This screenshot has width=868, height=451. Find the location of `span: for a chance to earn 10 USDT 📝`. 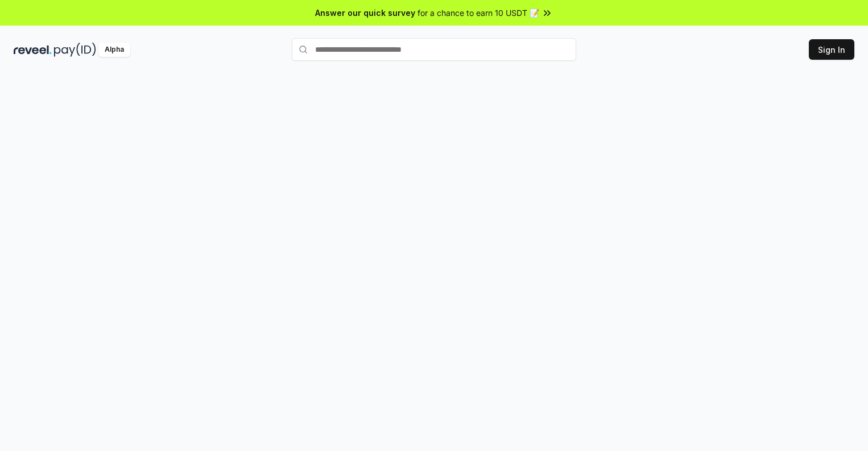

span: for a chance to earn 10 USDT 📝 is located at coordinates (478, 12).